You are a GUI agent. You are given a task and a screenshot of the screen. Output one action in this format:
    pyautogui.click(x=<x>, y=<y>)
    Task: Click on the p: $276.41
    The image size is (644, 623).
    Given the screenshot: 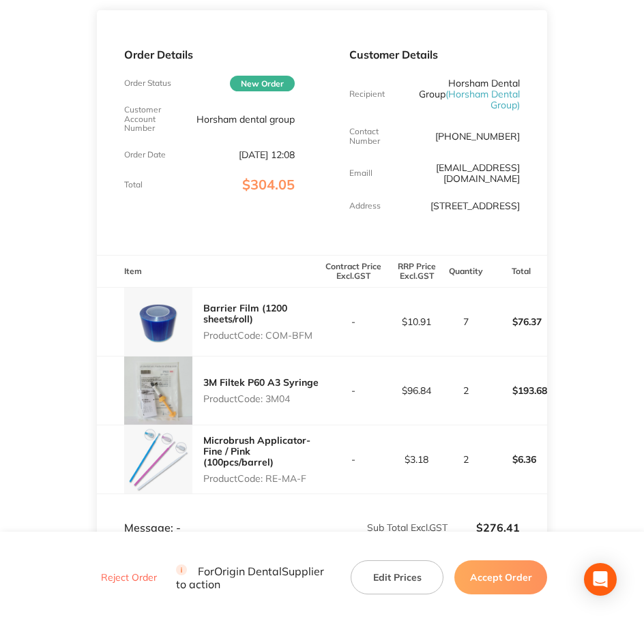 What is the action you would take?
    pyautogui.click(x=484, y=528)
    